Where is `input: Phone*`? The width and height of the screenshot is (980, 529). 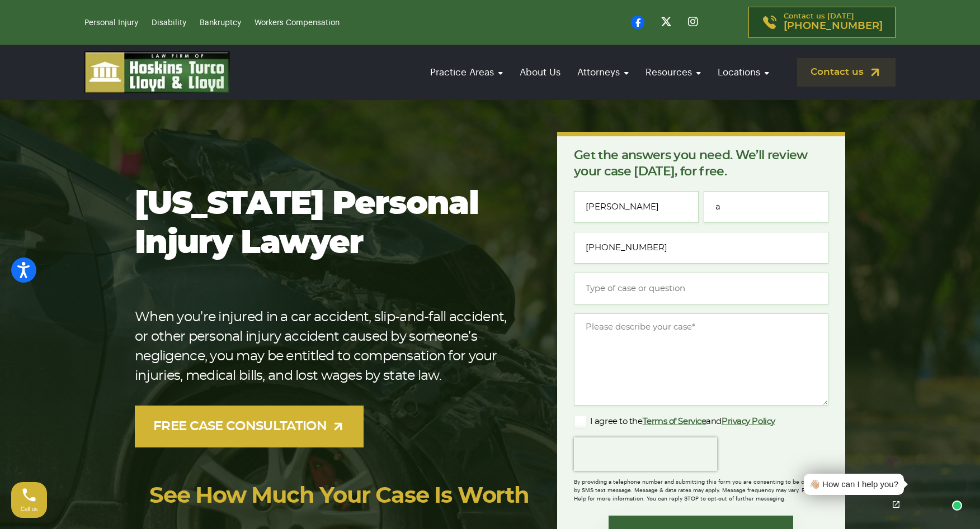
input: Phone* is located at coordinates (700, 247).